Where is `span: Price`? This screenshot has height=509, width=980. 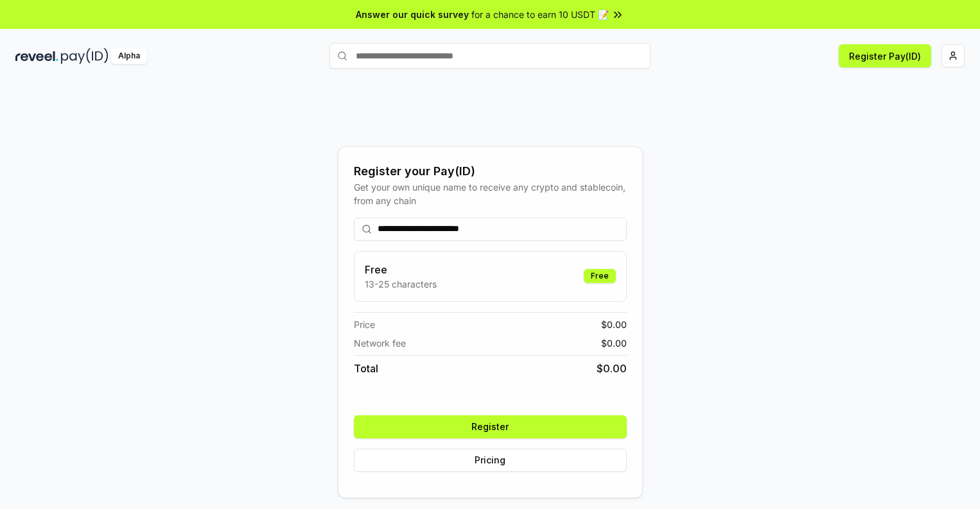 span: Price is located at coordinates (364, 324).